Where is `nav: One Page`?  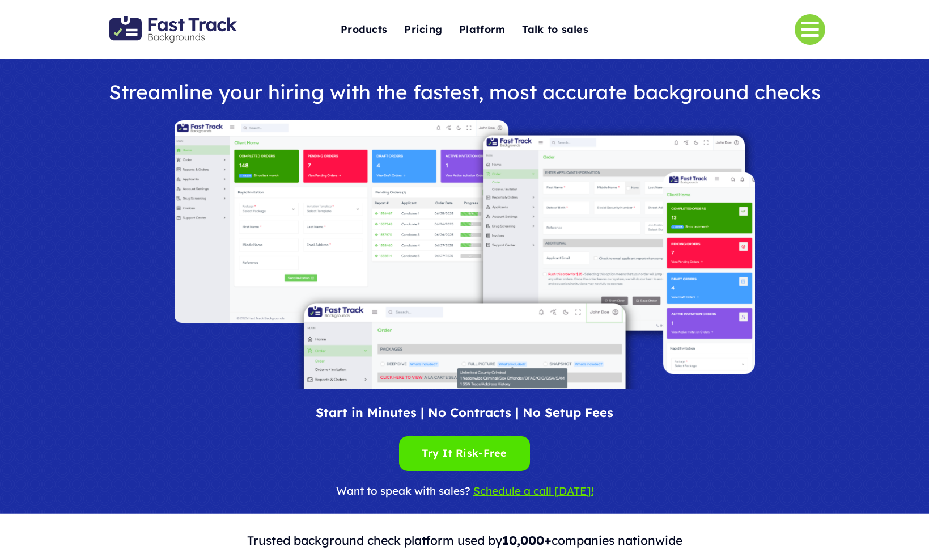 nav: One Page is located at coordinates (464, 30).